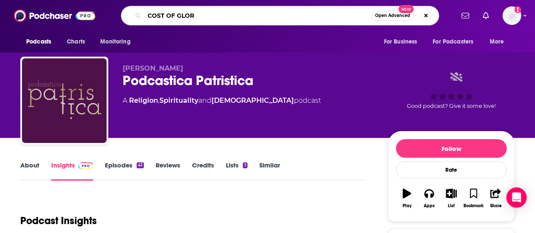 Image resolution: width=535 pixels, height=233 pixels. What do you see at coordinates (55, 16) in the screenshot?
I see `a: Podchaser - Follow, Share and Rate Podcasts` at bounding box center [55, 16].